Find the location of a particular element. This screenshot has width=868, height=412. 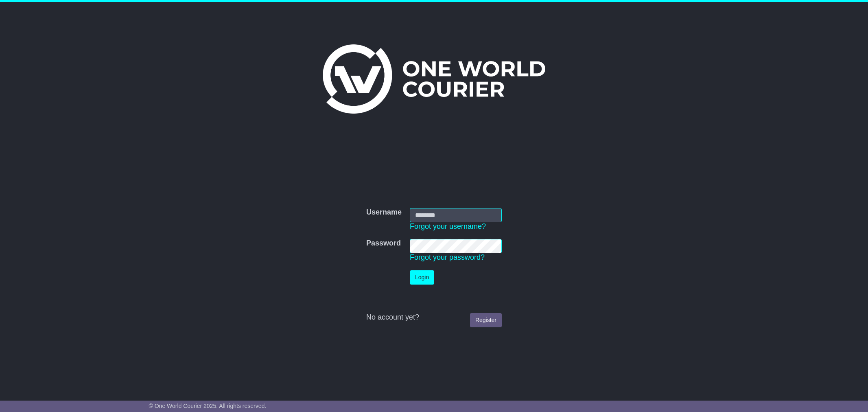

span: © One World Courier 2025. All rights reserved. is located at coordinates (207, 406).